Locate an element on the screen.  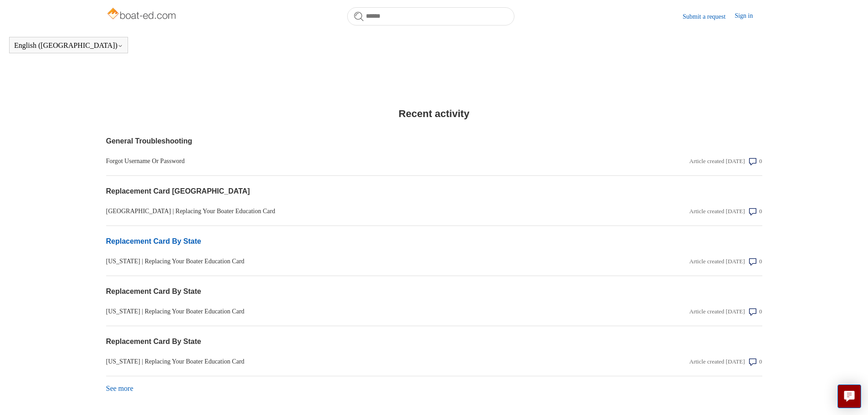
a: Sign in is located at coordinates (748, 17).